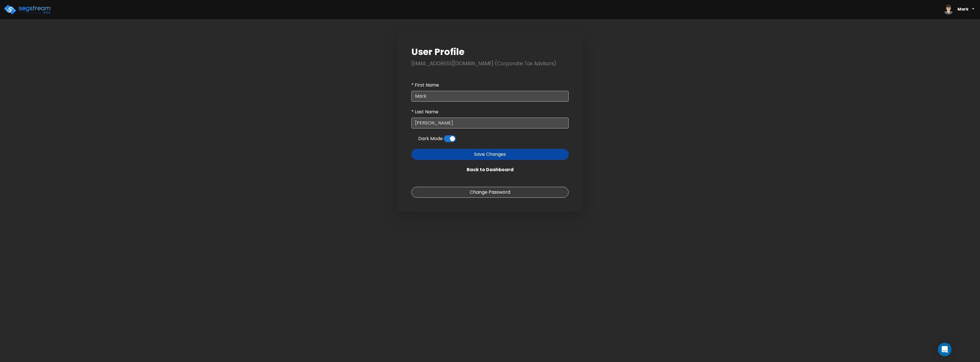 The width and height of the screenshot is (980, 362). What do you see at coordinates (430, 139) in the screenshot?
I see `label: Dark Mode` at bounding box center [430, 139].